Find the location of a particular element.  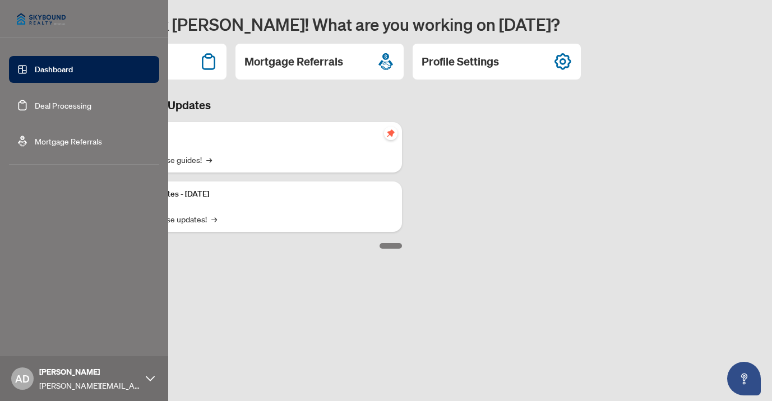

h2: Mortgage Referrals is located at coordinates (294, 62).